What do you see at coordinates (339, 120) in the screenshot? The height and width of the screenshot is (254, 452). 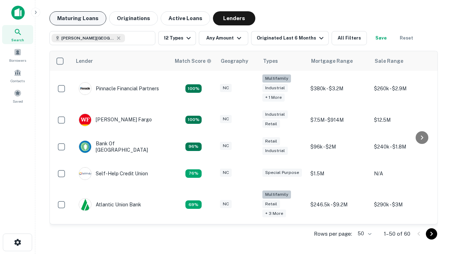 I see `td: $7.5M - $914M` at bounding box center [339, 120].